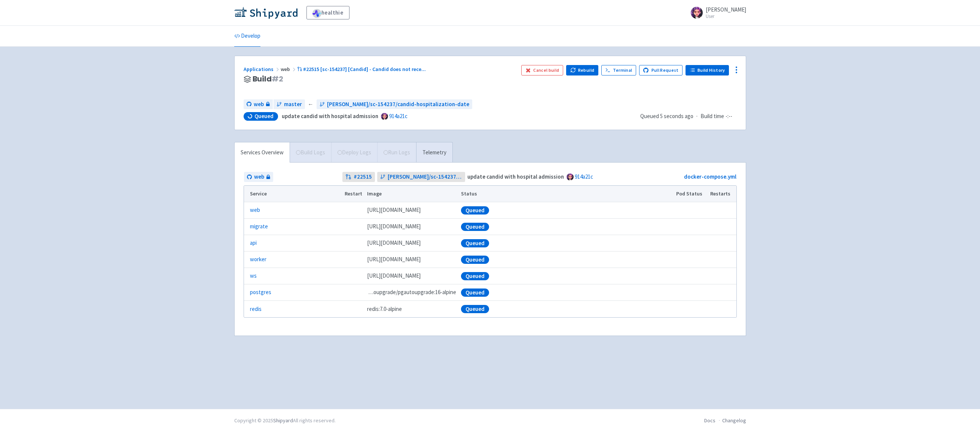 This screenshot has width=980, height=432. I want to click on img: Shipyard logo, so click(266, 12).